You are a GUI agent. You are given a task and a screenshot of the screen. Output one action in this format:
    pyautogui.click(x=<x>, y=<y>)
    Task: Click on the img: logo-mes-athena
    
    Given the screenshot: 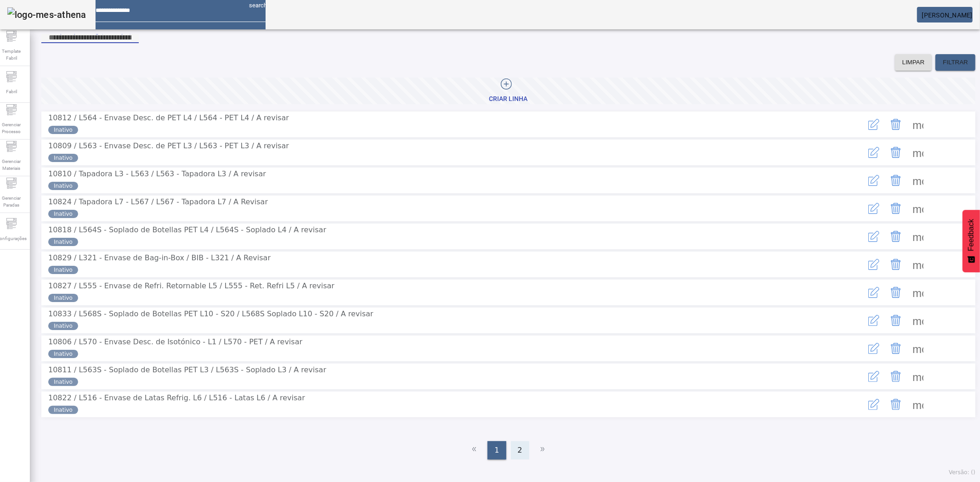 What is the action you would take?
    pyautogui.click(x=47, y=14)
    